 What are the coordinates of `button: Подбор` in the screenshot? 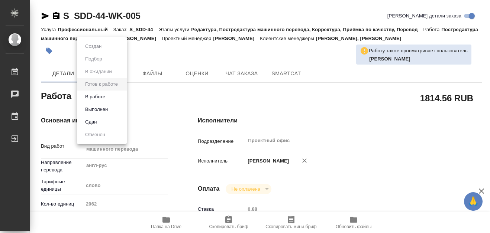 It's located at (94, 59).